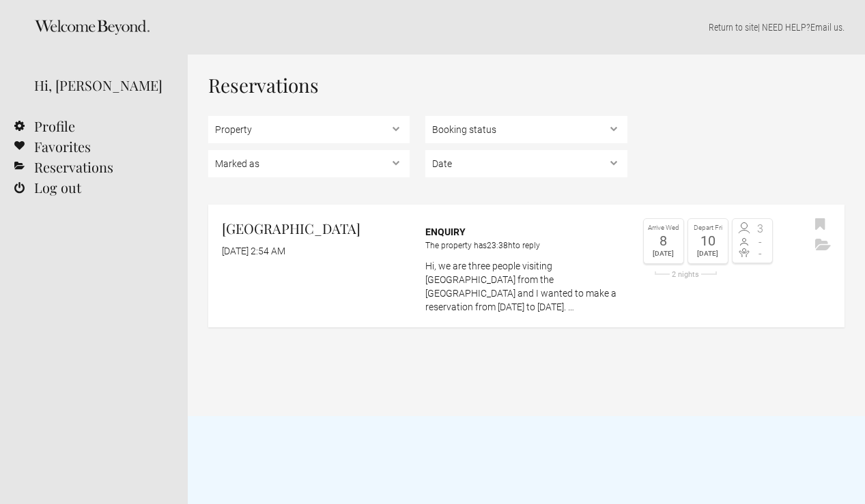 This screenshot has height=504, width=865. Describe the element at coordinates (664, 241) in the screenshot. I see `div: 8` at that location.